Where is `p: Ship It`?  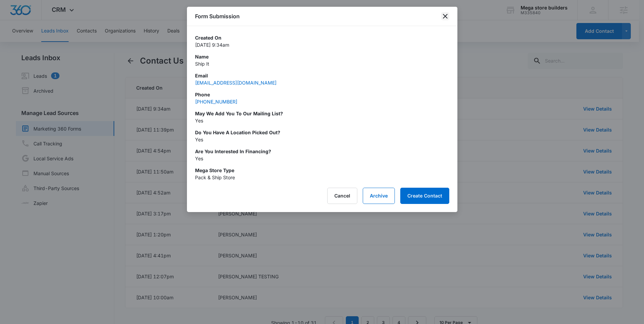 p: Ship It is located at coordinates (322, 64).